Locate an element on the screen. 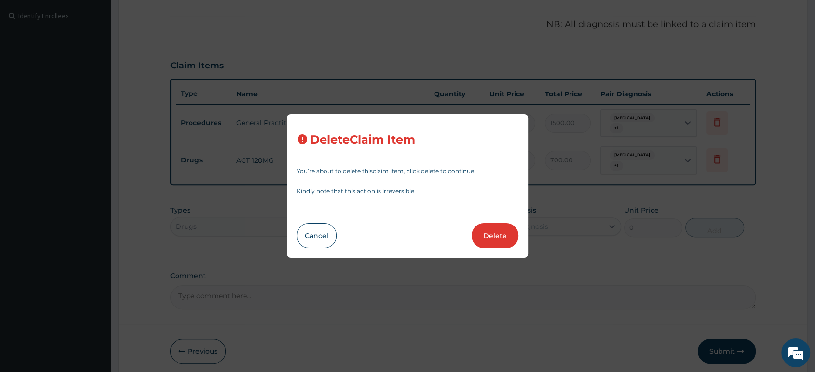  button: Cancel is located at coordinates (316, 236).